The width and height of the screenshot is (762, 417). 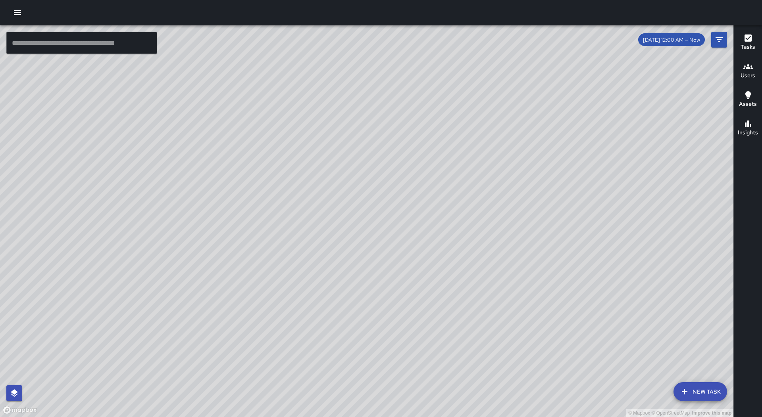 I want to click on button: Insights, so click(x=747, y=129).